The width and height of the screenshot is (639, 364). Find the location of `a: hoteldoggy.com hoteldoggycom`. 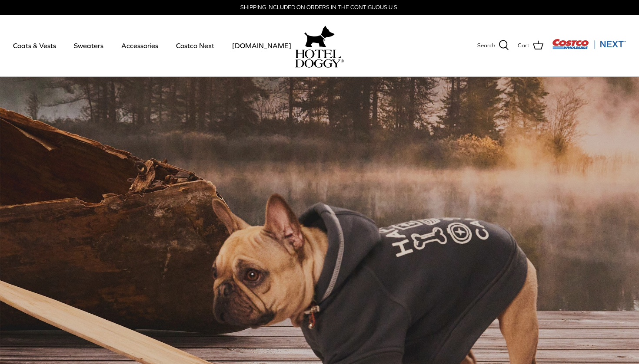

a: hoteldoggy.com hoteldoggycom is located at coordinates (319, 45).